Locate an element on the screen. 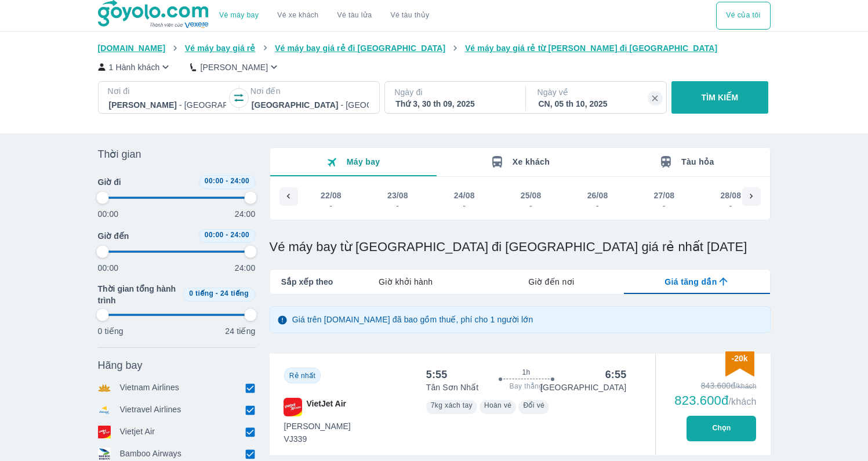 The width and height of the screenshot is (868, 461). button: Vé của tôi is located at coordinates (743, 16).